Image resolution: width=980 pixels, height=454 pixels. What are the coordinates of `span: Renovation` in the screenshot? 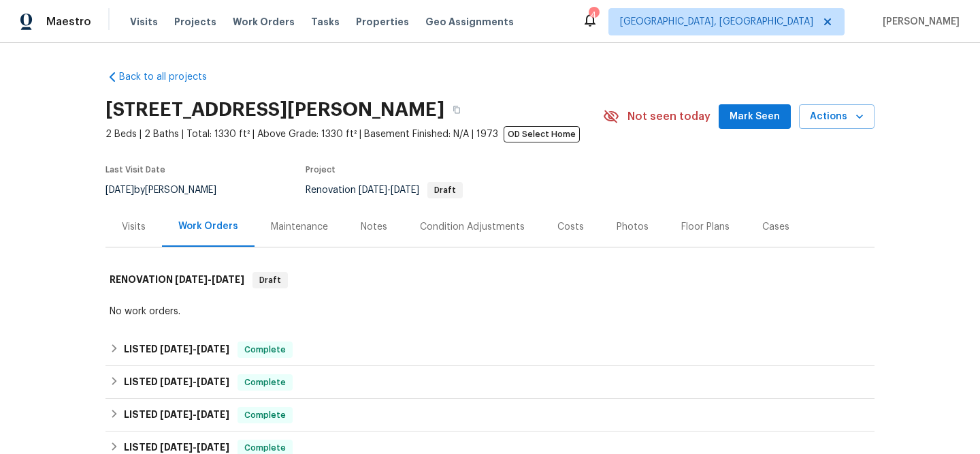 It's located at (383, 190).